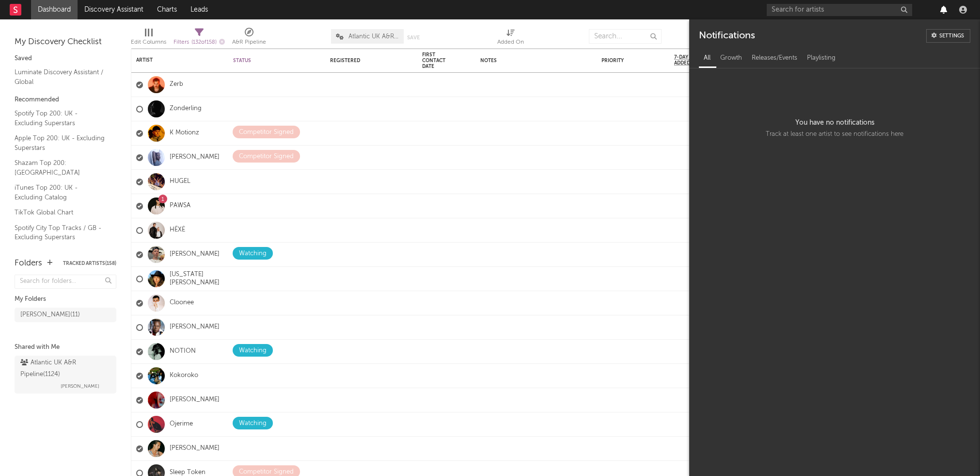 The width and height of the screenshot is (980, 476). I want to click on div: Status, so click(264, 61).